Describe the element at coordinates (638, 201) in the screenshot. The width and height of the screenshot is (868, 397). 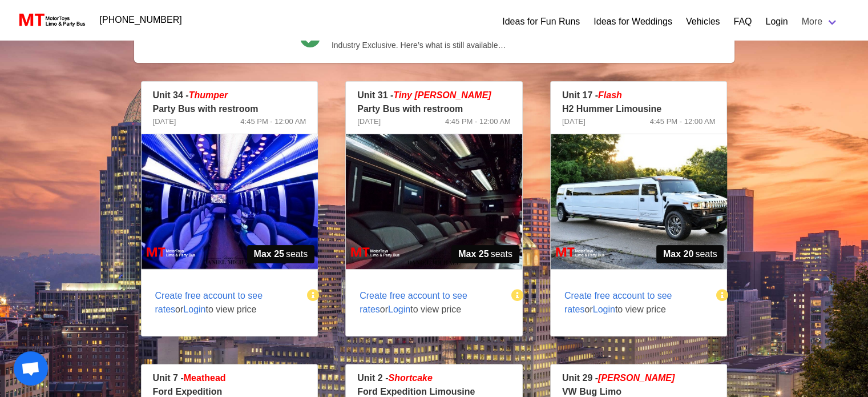
I see `img: 17%2001.jpg` at that location.